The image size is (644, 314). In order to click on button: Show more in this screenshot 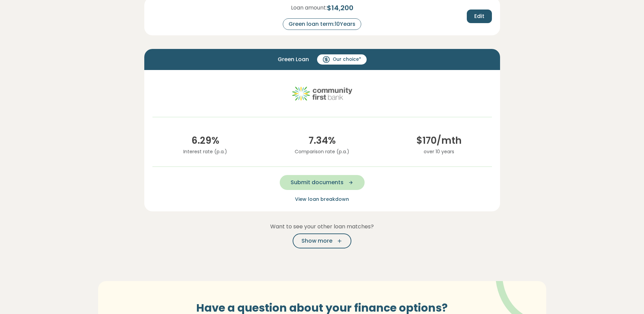, I will do `click(322, 241)`.